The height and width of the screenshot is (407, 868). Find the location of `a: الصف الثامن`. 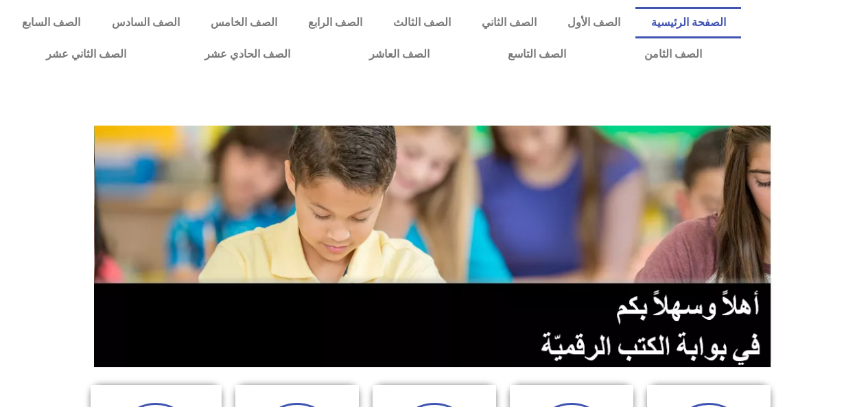

a: الصف الثامن is located at coordinates (673, 54).